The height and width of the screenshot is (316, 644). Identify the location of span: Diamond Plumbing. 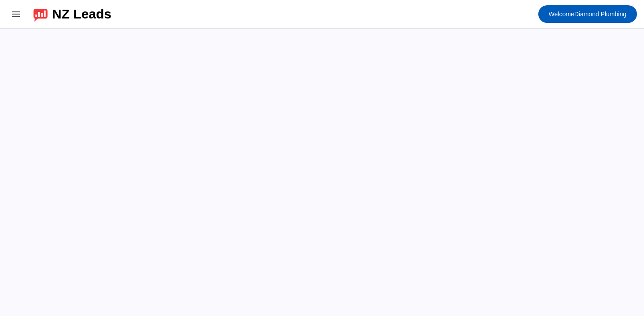
(587, 14).